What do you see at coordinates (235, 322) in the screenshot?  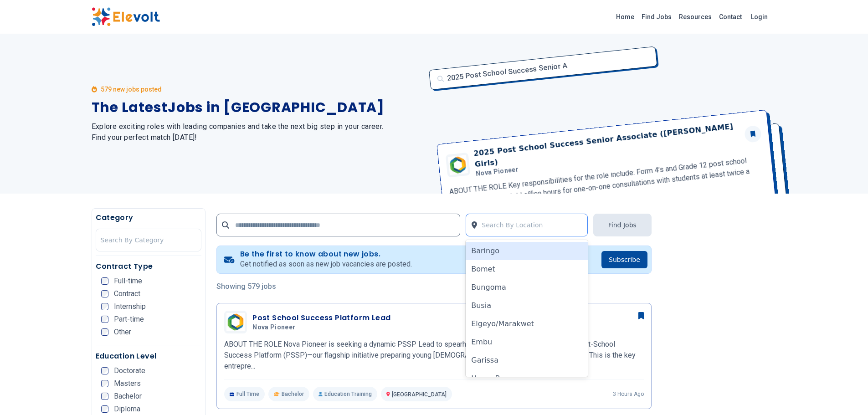 I see `img: Nova Pioneer` at bounding box center [235, 322].